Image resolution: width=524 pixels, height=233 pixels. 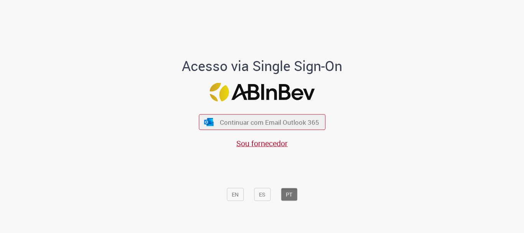 What do you see at coordinates (262, 143) in the screenshot?
I see `a: Sou fornecedor` at bounding box center [262, 143].